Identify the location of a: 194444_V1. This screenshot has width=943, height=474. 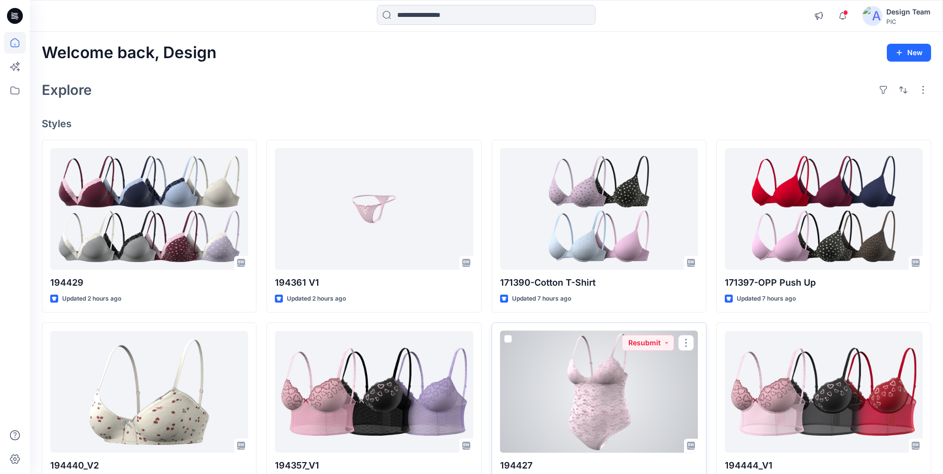
(824, 392).